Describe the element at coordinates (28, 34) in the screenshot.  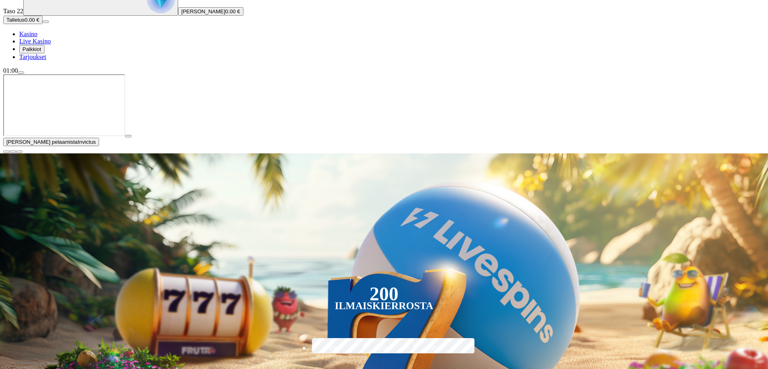
I see `span: Kasino` at that location.